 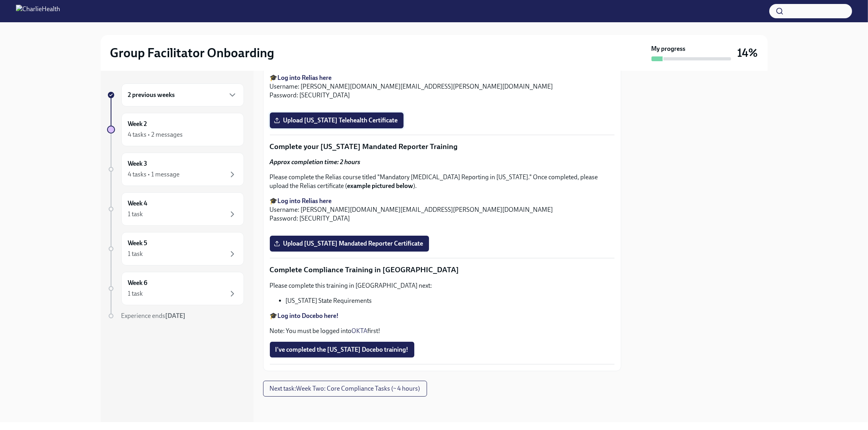 I want to click on h6: Week 2, so click(x=138, y=124).